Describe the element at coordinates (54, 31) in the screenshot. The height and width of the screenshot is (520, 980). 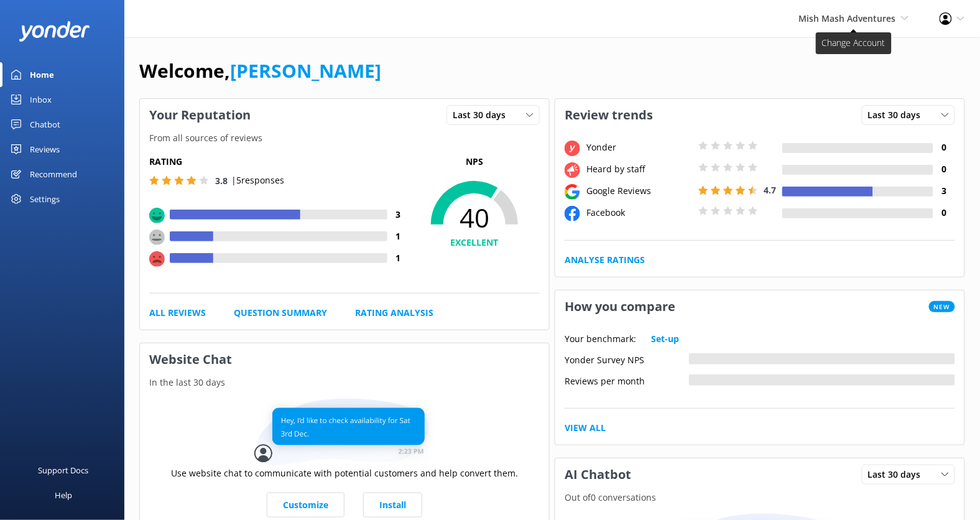
I see `img: yonder-white-logo.png` at that location.